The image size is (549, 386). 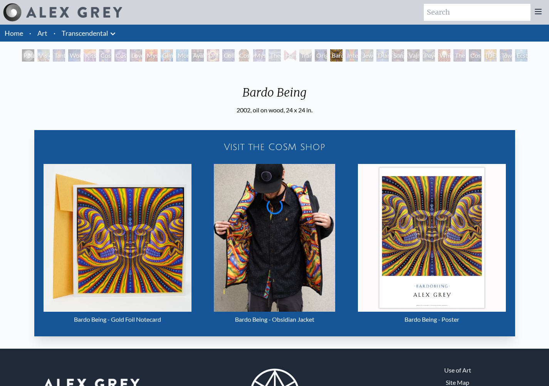 What do you see at coordinates (42, 33) in the screenshot?
I see `a: Art` at bounding box center [42, 33].